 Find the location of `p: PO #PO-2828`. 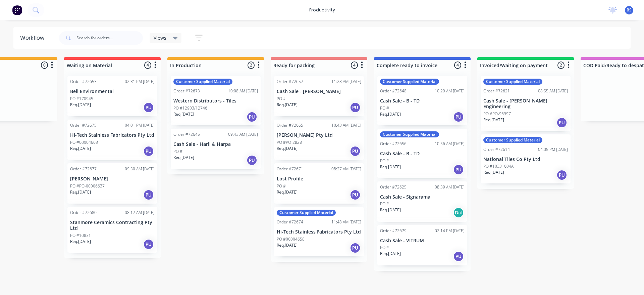

p: PO #PO-2828 is located at coordinates (289, 142).